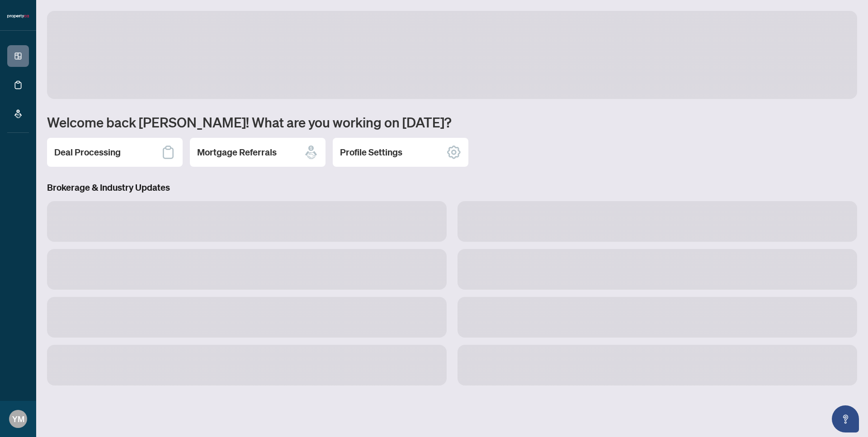 This screenshot has width=868, height=437. What do you see at coordinates (452, 188) in the screenshot?
I see `h3: Brokerage & Industry Updates` at bounding box center [452, 188].